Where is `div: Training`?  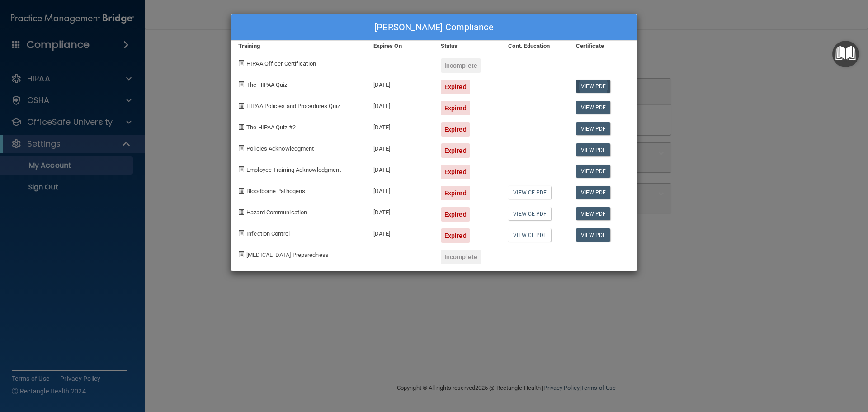
div: Training is located at coordinates (299, 46).